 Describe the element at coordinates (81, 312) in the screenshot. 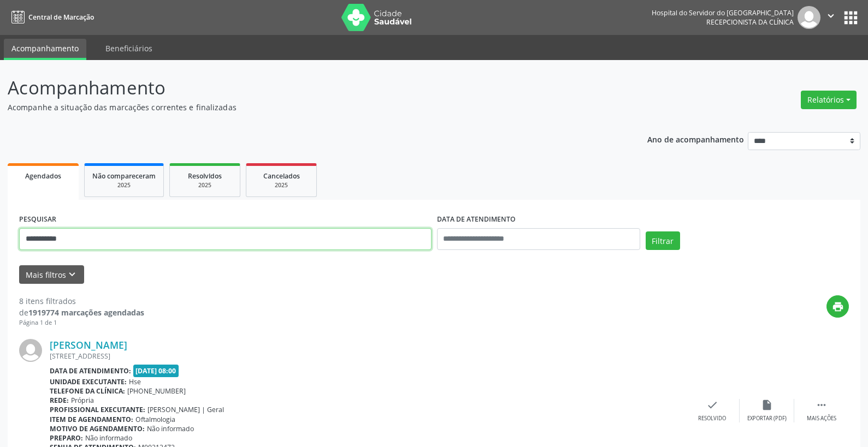

I see `div: de` at that location.